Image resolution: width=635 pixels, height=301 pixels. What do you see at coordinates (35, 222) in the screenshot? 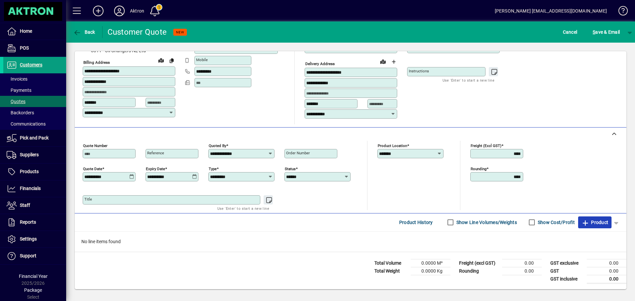
I see `a: Reports` at bounding box center [35, 222].